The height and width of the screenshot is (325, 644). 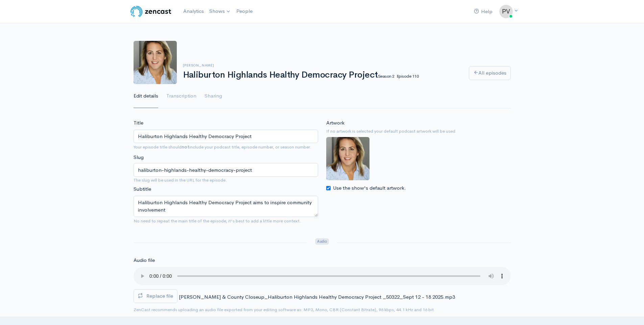 What do you see at coordinates (369, 188) in the screenshot?
I see `label: Use the show's default artwork.` at bounding box center [369, 188].